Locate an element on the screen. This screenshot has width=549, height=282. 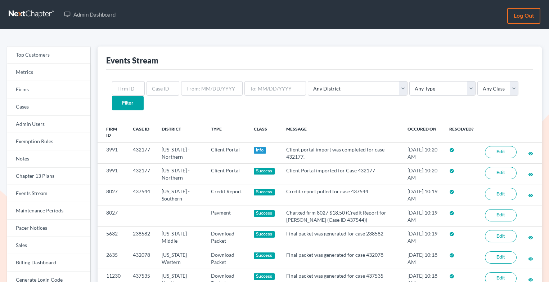
a: Notes is located at coordinates (49, 159).